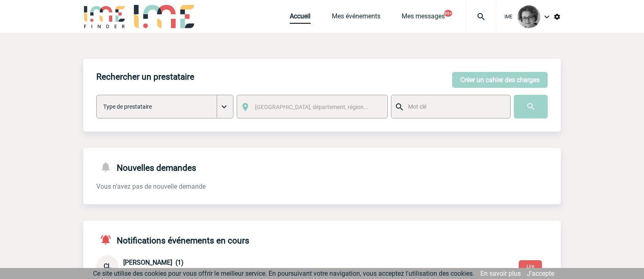  What do you see at coordinates (531, 266) in the screenshot?
I see `button: Lire` at bounding box center [531, 266].